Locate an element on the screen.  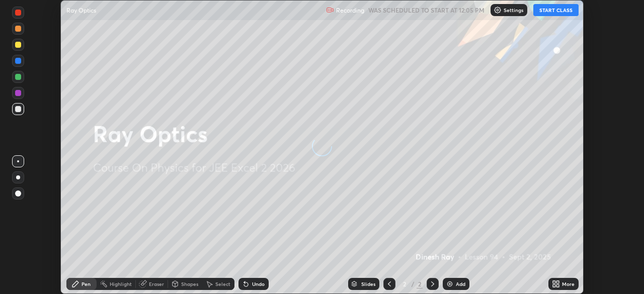
img: class-settings-icons is located at coordinates (498, 10).